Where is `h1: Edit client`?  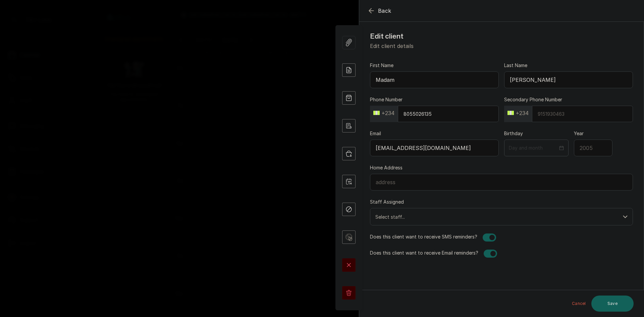
h1: Edit client is located at coordinates (501, 37).